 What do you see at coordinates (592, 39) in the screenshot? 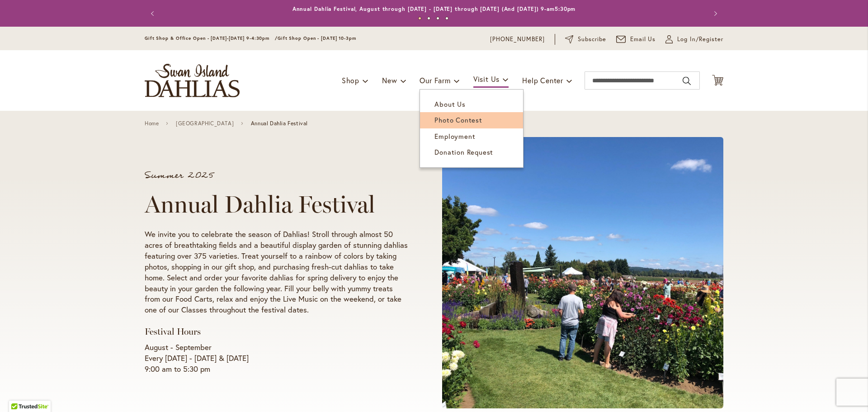
I see `span: Subscribe` at bounding box center [592, 39].